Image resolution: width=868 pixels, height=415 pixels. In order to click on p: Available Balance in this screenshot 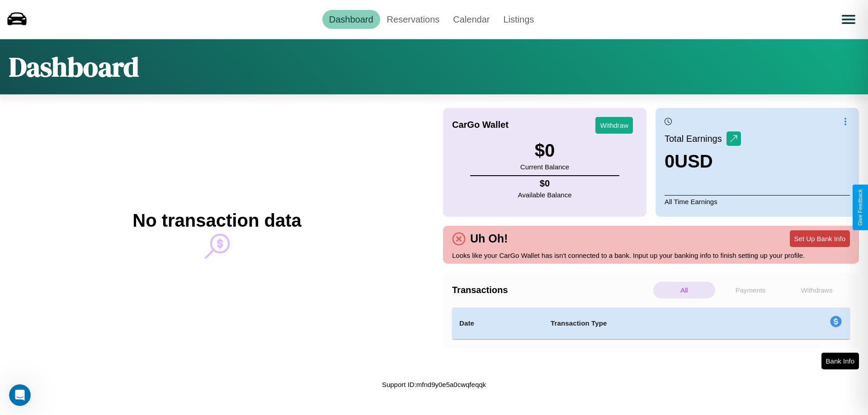, I will do `click(544, 195)`.